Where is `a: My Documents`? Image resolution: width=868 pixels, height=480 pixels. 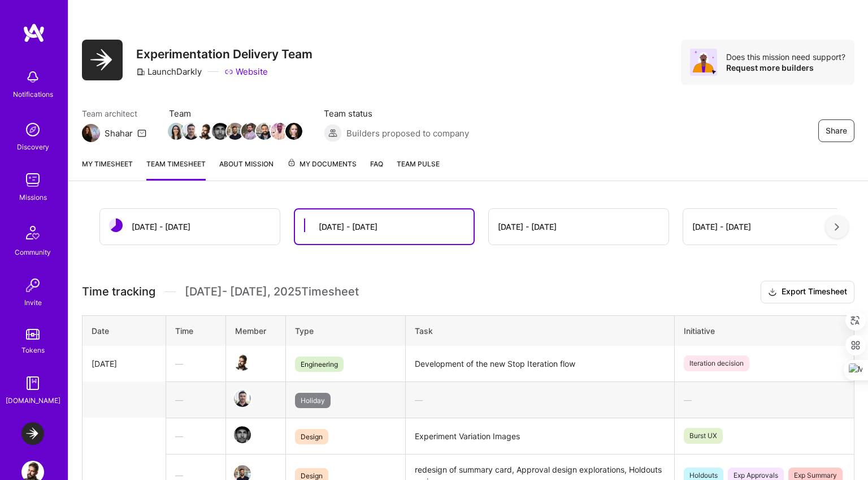 a: My Documents is located at coordinates (322, 169).